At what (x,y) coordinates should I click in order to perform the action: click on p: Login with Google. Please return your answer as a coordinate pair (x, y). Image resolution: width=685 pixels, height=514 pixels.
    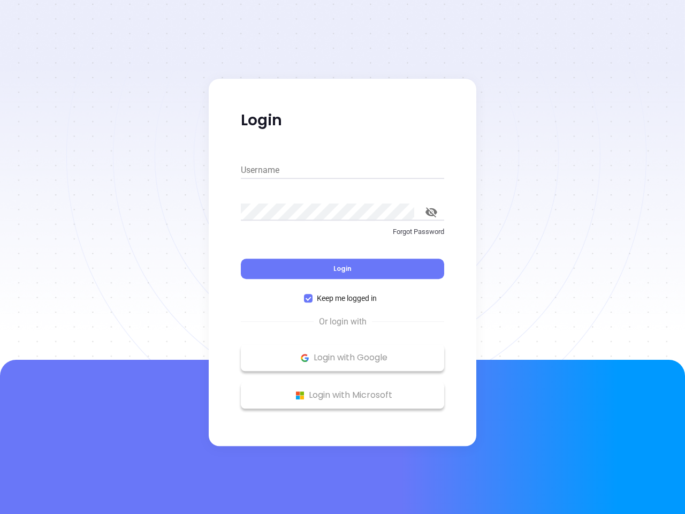
    Looking at the image, I should click on (342, 357).